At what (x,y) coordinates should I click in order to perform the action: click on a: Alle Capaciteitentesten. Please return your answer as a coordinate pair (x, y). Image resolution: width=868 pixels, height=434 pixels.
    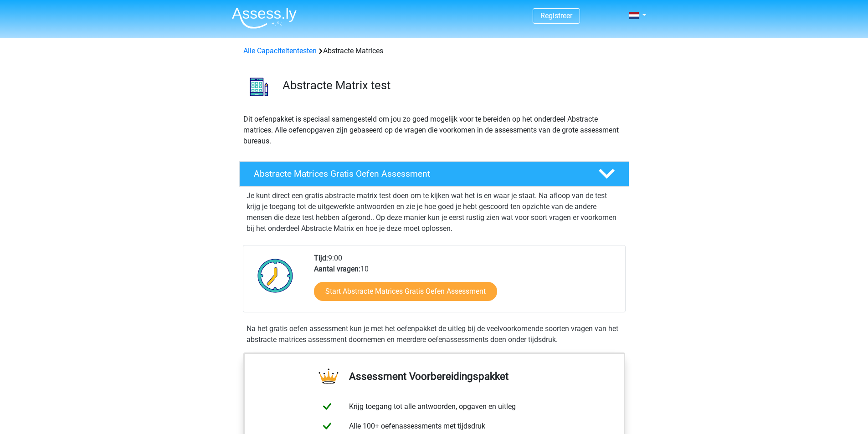
    Looking at the image, I should click on (280, 50).